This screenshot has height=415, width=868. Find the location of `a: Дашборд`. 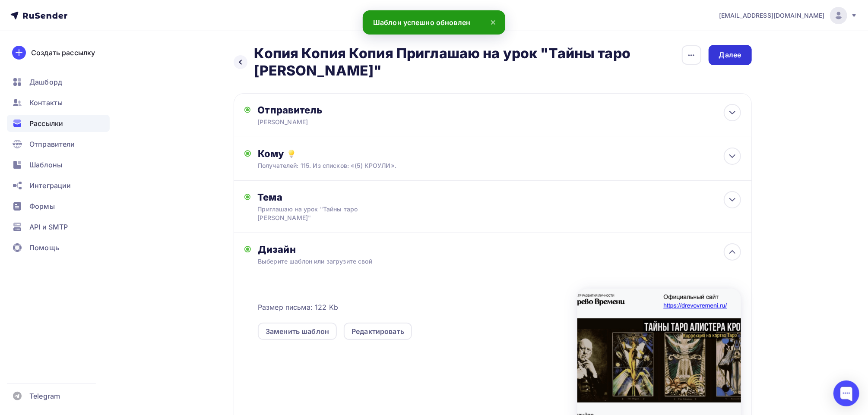

a: Дашборд is located at coordinates (58, 82).